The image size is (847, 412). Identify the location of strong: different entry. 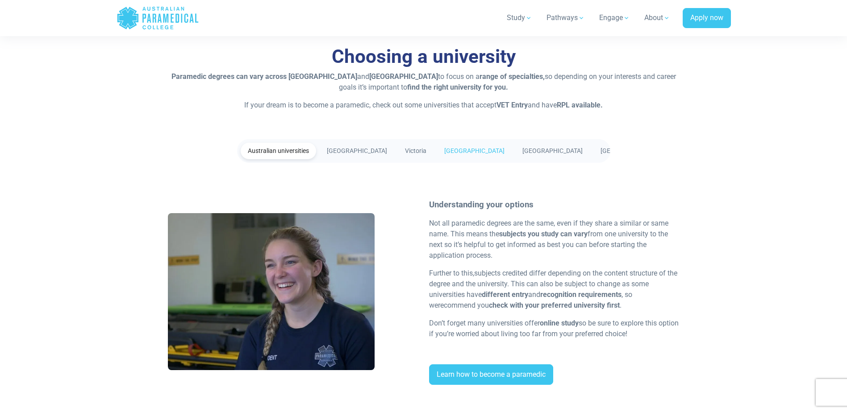
(505, 295).